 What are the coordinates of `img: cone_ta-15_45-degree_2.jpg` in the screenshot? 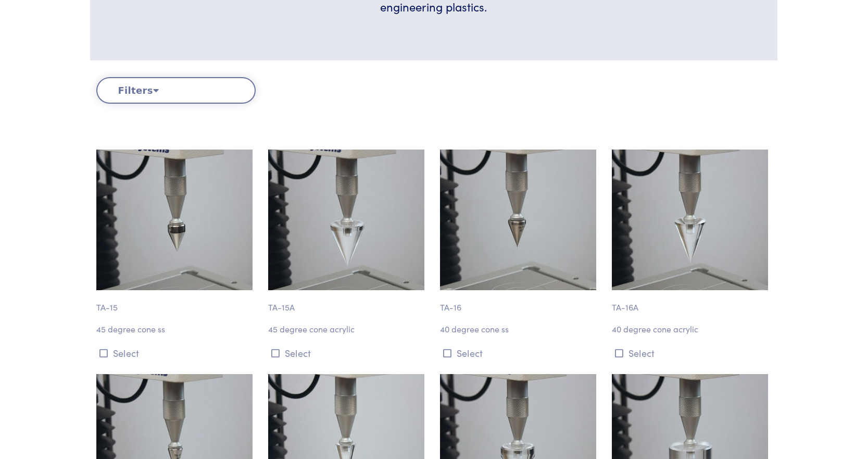 It's located at (175, 220).